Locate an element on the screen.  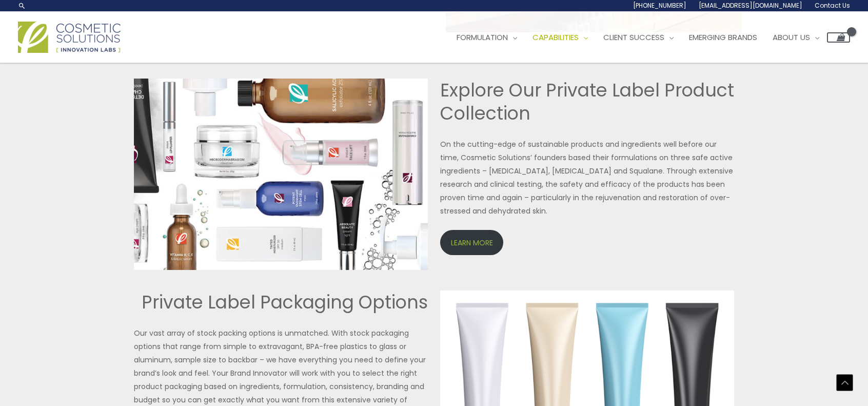
h2: Explore Our Private Label Product Collection is located at coordinates (587, 102).